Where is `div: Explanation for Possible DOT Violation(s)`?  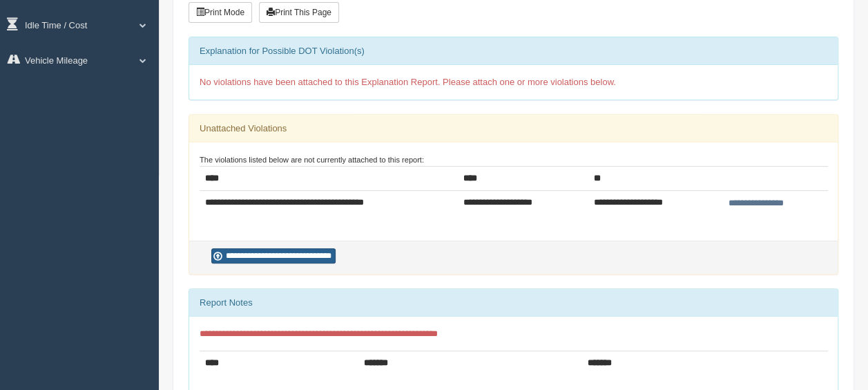 div: Explanation for Possible DOT Violation(s) is located at coordinates (513, 51).